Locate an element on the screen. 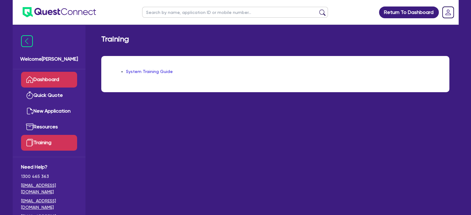  img: icon-menu-close is located at coordinates (27, 41).